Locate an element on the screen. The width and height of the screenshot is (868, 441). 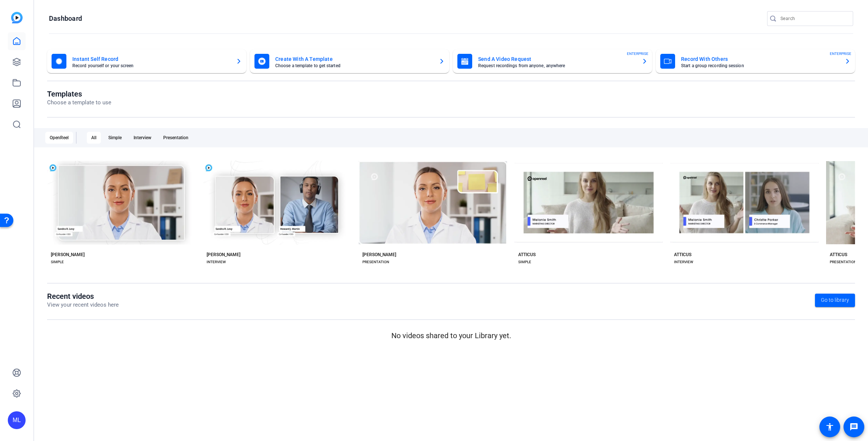
h1: Dashboard is located at coordinates (66, 18).